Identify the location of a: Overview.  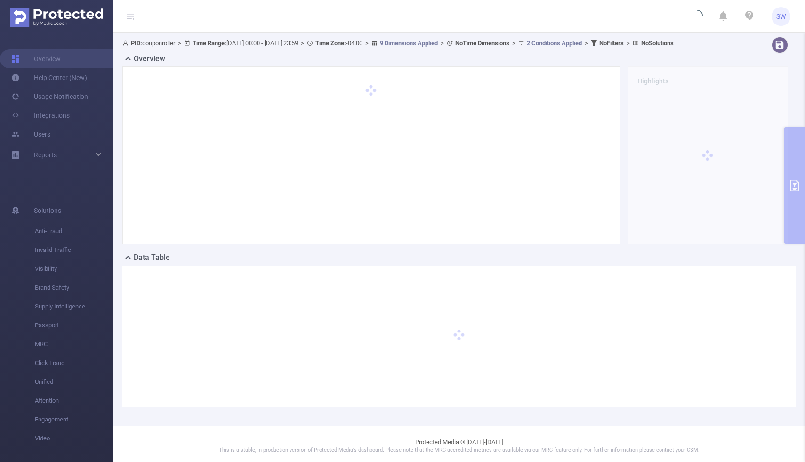
(36, 59).